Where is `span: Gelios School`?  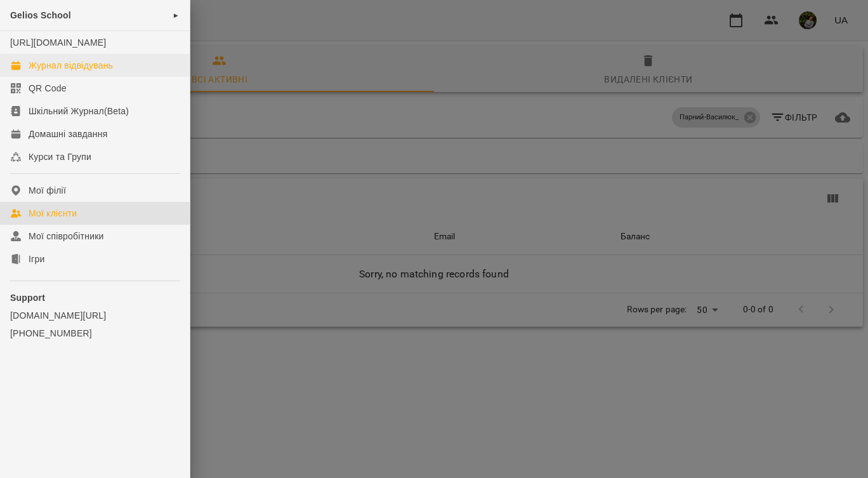 span: Gelios School is located at coordinates (40, 16).